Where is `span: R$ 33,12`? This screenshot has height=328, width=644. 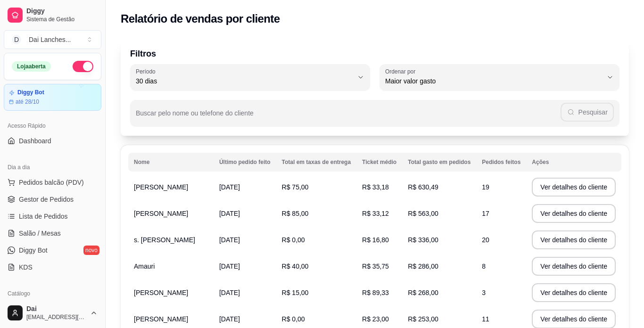 span: R$ 33,12 is located at coordinates (375, 214).